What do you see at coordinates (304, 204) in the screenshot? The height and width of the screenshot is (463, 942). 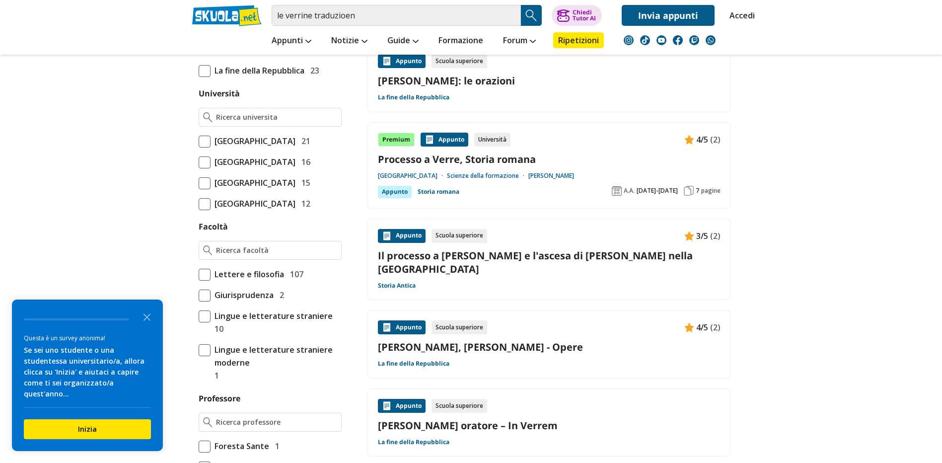 I see `span: 12` at bounding box center [304, 204].